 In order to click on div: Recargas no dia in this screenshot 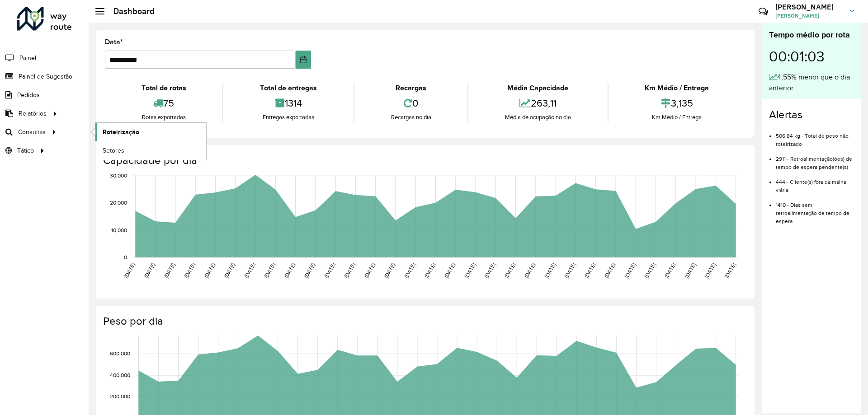, I will do `click(411, 118)`.